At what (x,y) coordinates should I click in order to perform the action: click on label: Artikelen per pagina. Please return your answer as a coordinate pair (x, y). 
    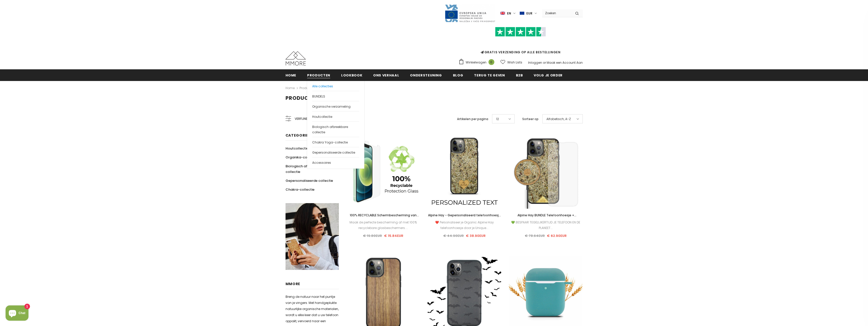
    Looking at the image, I should click on (472, 119).